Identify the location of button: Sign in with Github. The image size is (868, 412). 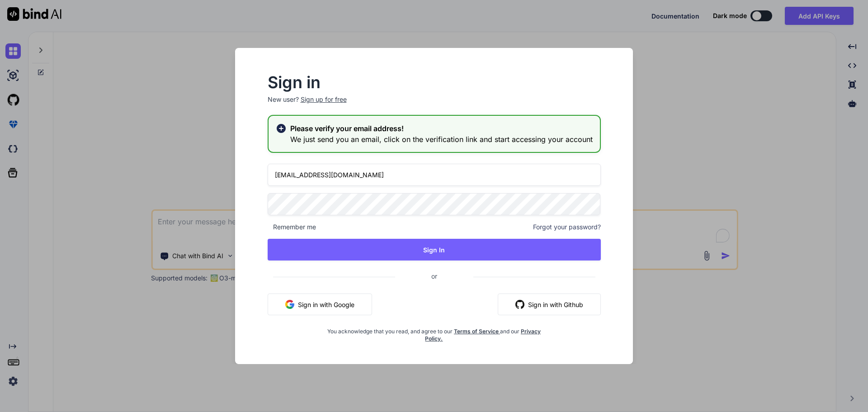
(549, 304).